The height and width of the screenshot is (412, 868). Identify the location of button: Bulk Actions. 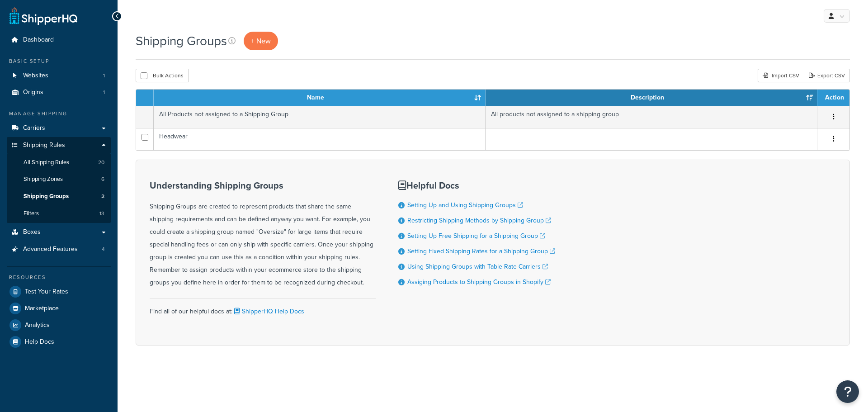
(162, 76).